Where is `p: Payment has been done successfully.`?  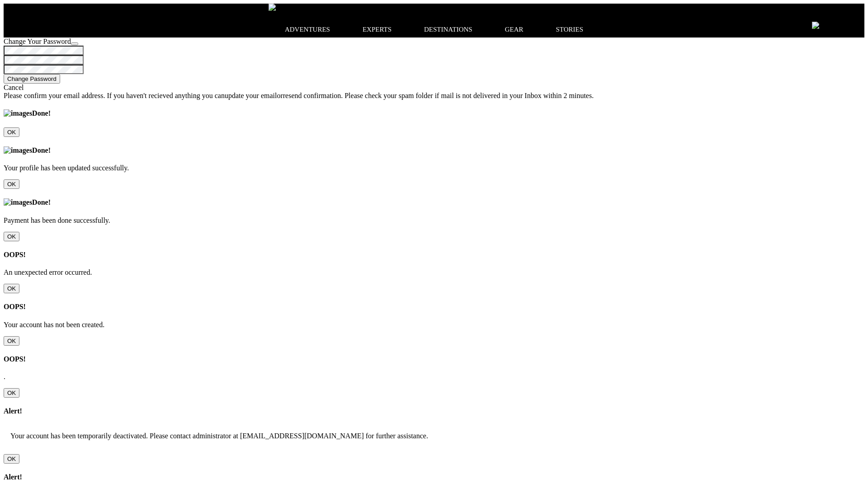
p: Payment has been done successfully. is located at coordinates (434, 220).